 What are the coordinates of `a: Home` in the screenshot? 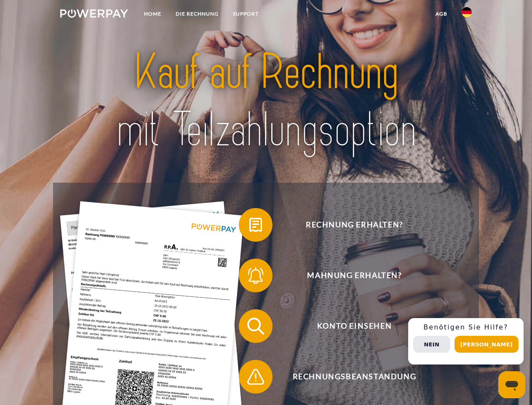 It's located at (152, 14).